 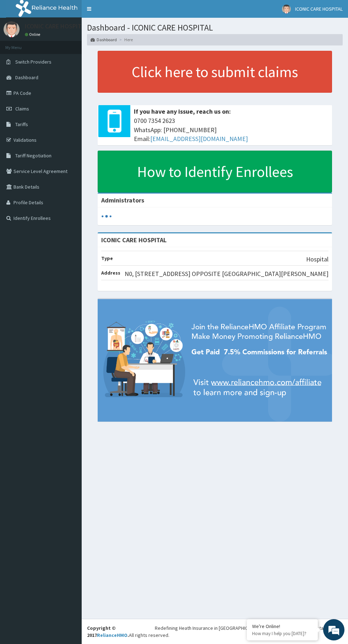 What do you see at coordinates (22, 125) in the screenshot?
I see `span: Tariffs` at bounding box center [22, 125].